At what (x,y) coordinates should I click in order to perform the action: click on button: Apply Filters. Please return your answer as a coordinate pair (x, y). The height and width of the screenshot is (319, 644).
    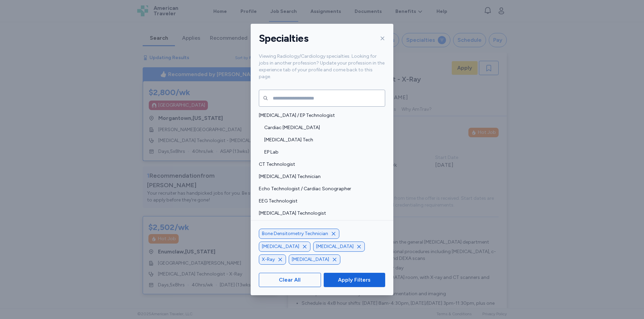
    Looking at the image, I should click on (354, 280).